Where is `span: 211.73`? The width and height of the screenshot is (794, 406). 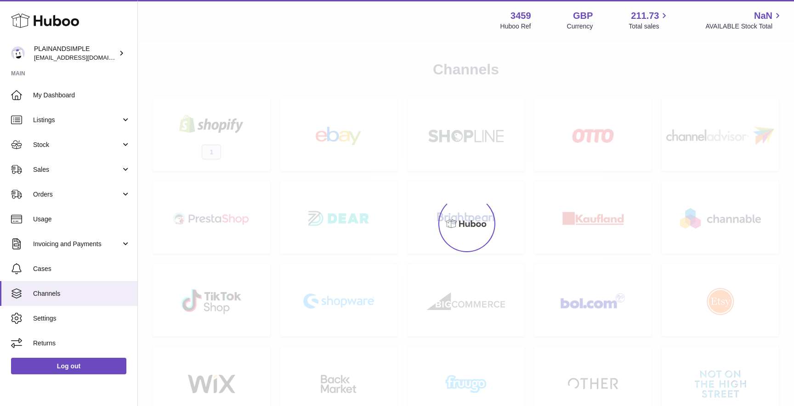
span: 211.73 is located at coordinates (645, 16).